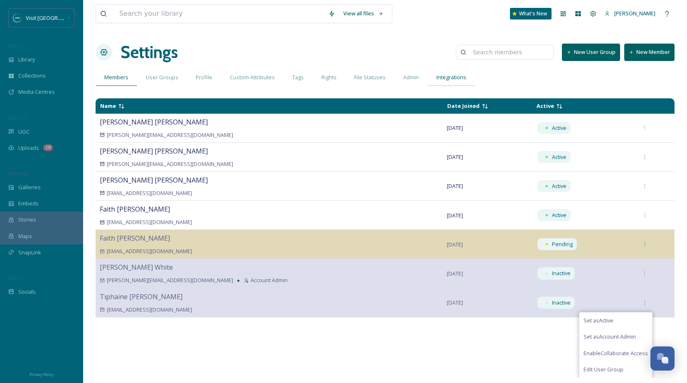 The width and height of the screenshot is (687, 383). Describe the element at coordinates (598, 321) in the screenshot. I see `span: Set as Active` at that location.